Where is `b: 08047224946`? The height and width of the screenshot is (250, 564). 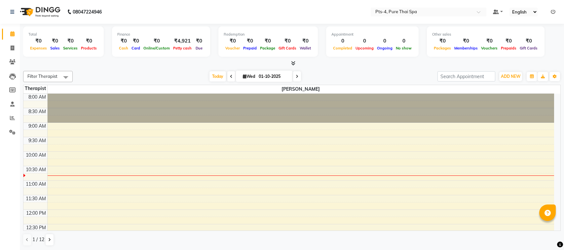
b: 08047224946 is located at coordinates (87, 12).